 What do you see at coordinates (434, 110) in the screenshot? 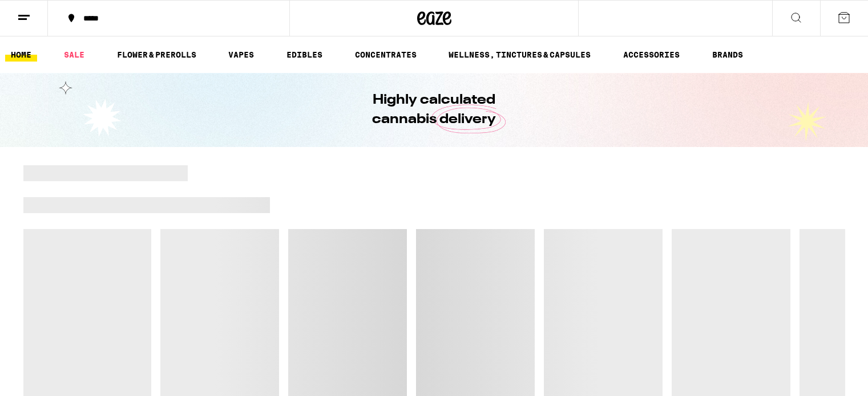
I see `h1: Highly calculated cannabis delivery` at bounding box center [434, 110].